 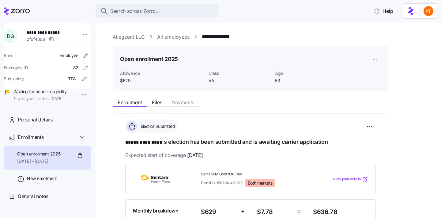 I want to click on span: Monthly breakdown, so click(x=156, y=211).